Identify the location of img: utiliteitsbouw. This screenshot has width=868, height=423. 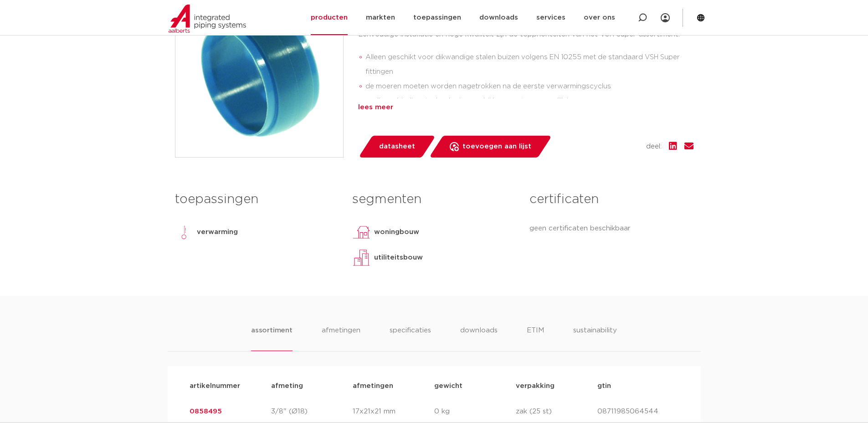
(361, 258).